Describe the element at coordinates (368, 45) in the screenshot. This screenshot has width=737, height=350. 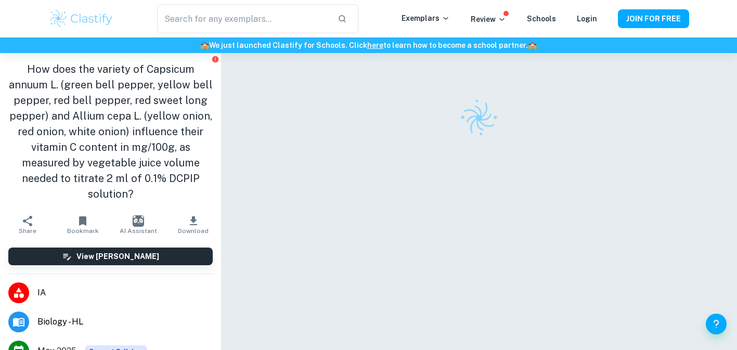
I see `h6: We just launched Clastify for Schools. Click to learn how to become a school partner.` at that location.